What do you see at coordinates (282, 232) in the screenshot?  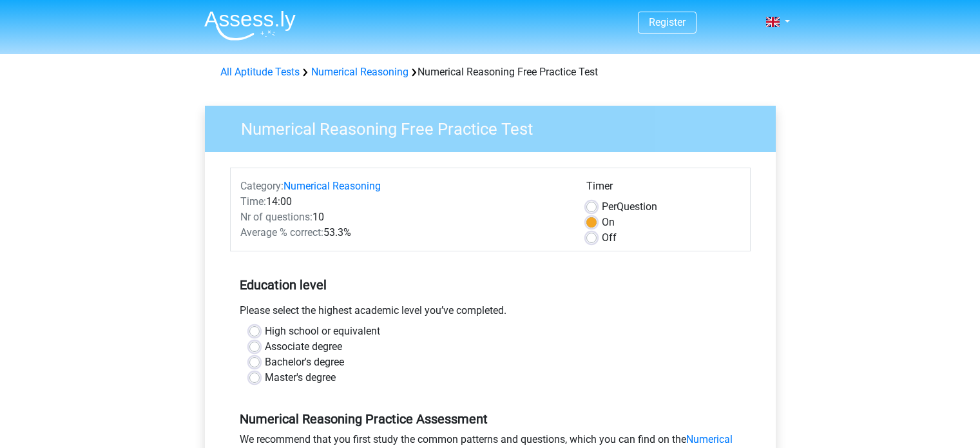 I see `span: Average % correct:` at bounding box center [282, 232].